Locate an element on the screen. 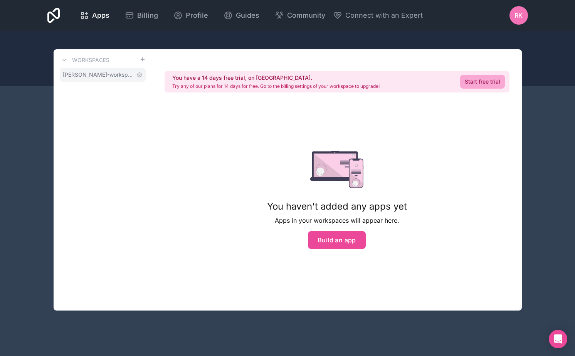  span: Billing is located at coordinates (148, 15).